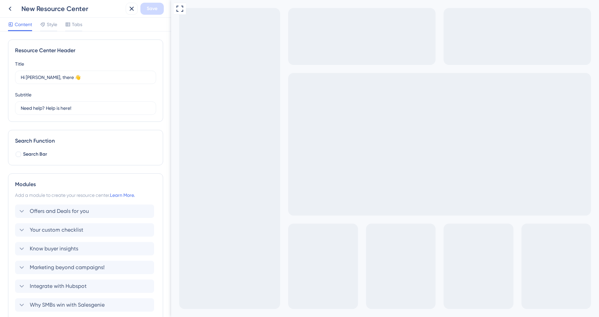  Describe the element at coordinates (77, 24) in the screenshot. I see `span: Tabs` at that location.